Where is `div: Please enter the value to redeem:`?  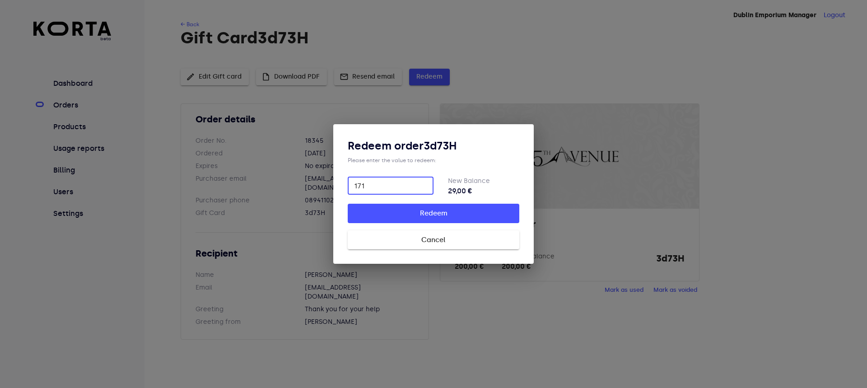 div: Please enter the value to redeem: is located at coordinates (434, 160).